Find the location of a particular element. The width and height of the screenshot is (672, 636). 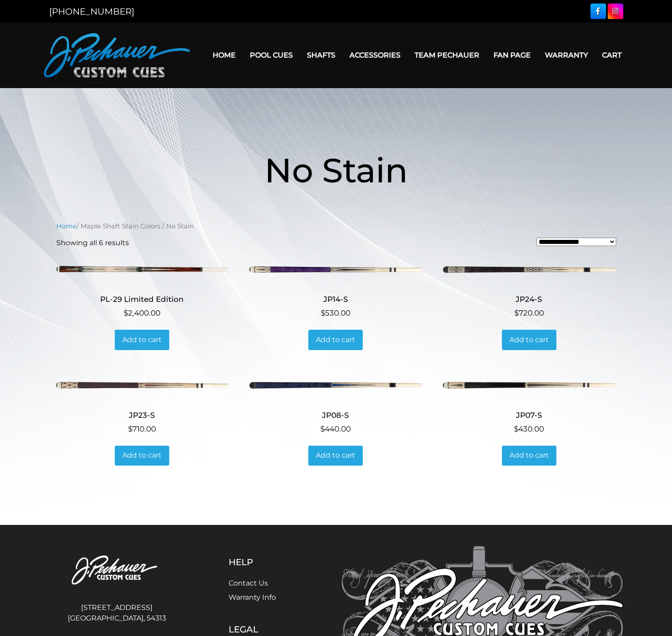

a: Add to cart: “JP08-S” is located at coordinates (335, 456).